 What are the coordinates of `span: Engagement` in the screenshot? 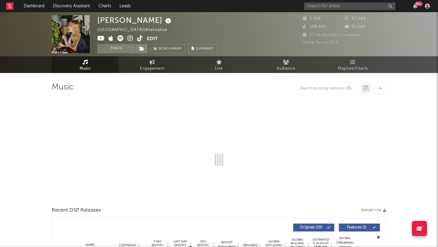 It's located at (152, 69).